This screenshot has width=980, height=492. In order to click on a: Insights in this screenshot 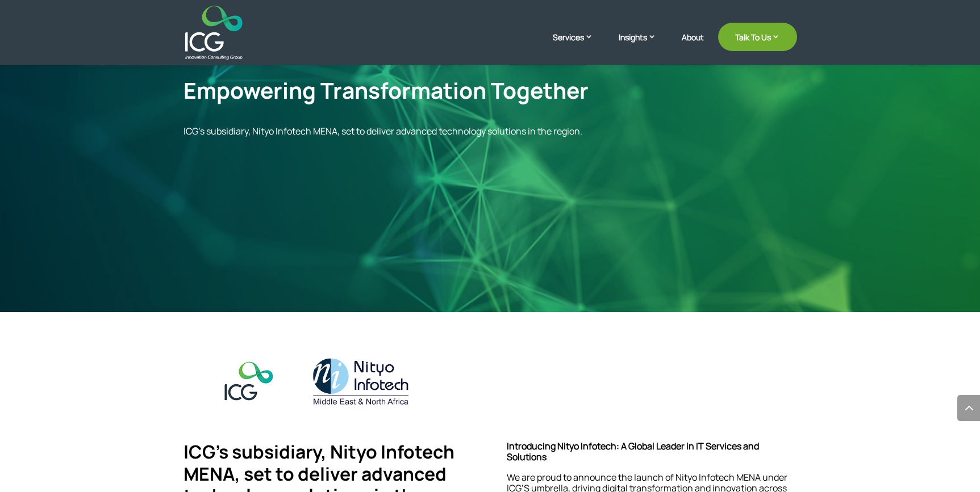, I will do `click(643, 45)`.